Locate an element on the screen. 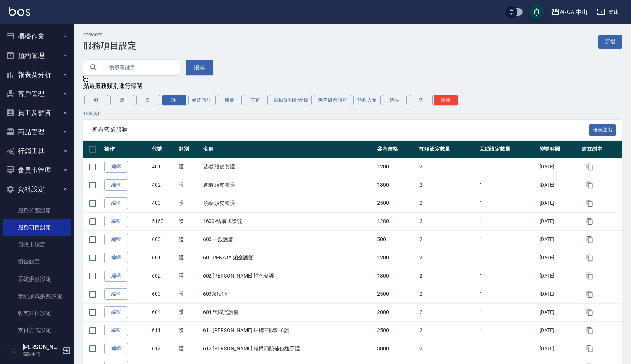  a: 服務分類設定 is located at coordinates (37, 210).